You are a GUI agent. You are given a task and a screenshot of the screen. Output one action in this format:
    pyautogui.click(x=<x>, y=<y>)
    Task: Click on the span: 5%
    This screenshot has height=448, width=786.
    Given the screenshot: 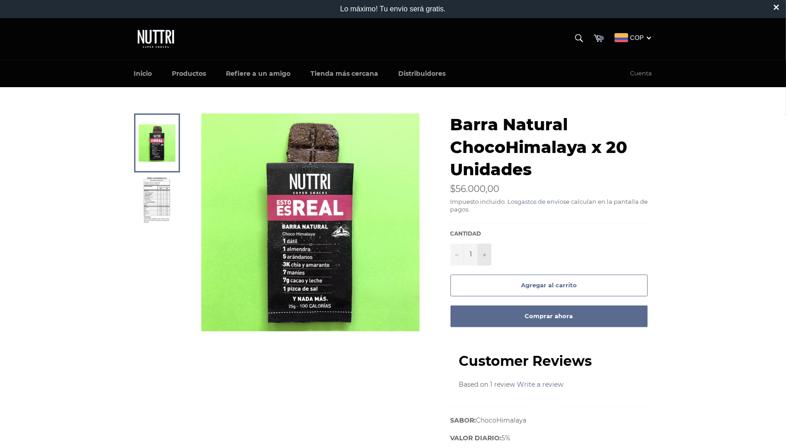 What is the action you would take?
    pyautogui.click(x=480, y=438)
    